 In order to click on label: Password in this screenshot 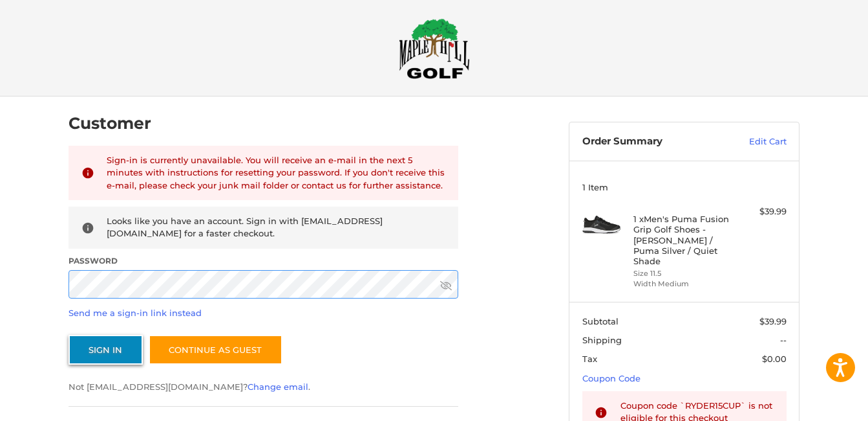, I will do `click(263, 260)`.